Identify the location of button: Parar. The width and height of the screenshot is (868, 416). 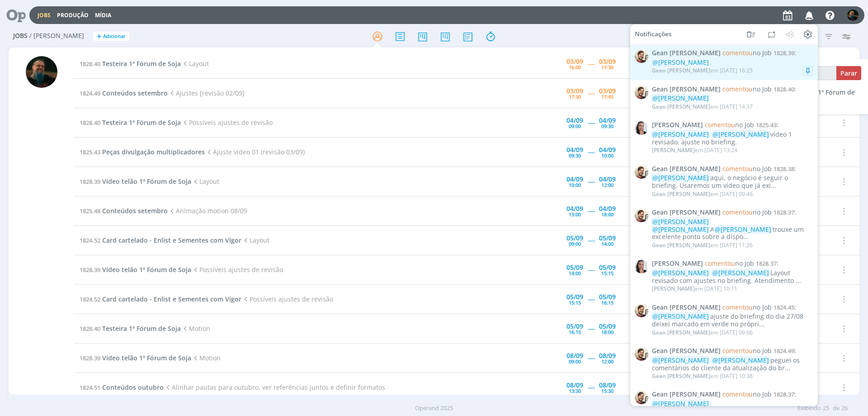
(849, 73).